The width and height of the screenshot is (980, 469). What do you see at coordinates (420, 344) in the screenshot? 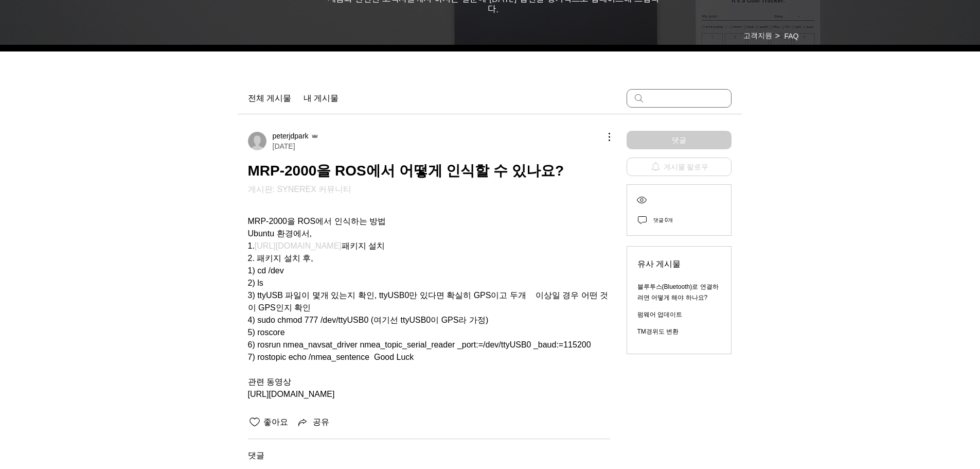
I see `span: 6) rosrun nmea_navsat_driver nmea_topic_serial_reader _port:=/dev/ttyUSB0 _baud:=115200` at bounding box center [420, 344].